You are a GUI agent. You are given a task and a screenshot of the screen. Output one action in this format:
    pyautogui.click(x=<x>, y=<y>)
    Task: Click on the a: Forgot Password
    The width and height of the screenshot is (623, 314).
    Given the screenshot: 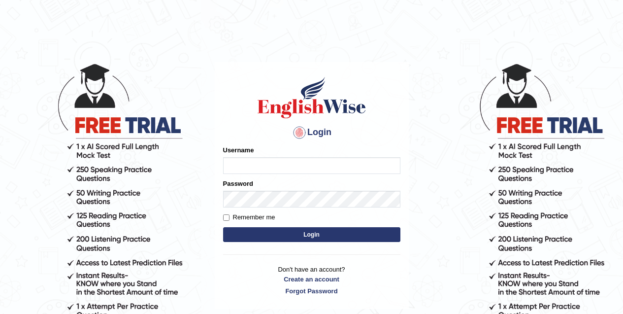 What is the action you would take?
    pyautogui.click(x=312, y=291)
    